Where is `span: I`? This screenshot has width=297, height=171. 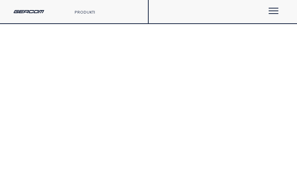 span: I is located at coordinates (86, 77).